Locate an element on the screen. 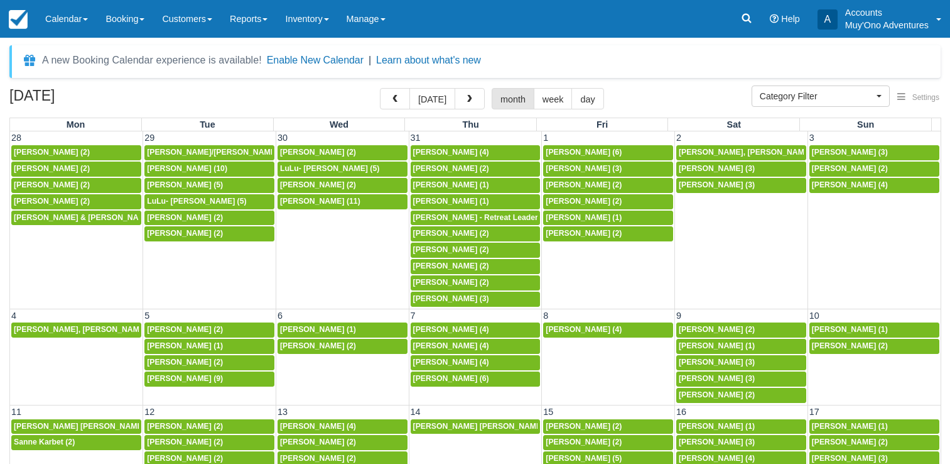 Image resolution: width=950 pixels, height=464 pixels. span: 30 is located at coordinates (283, 138).